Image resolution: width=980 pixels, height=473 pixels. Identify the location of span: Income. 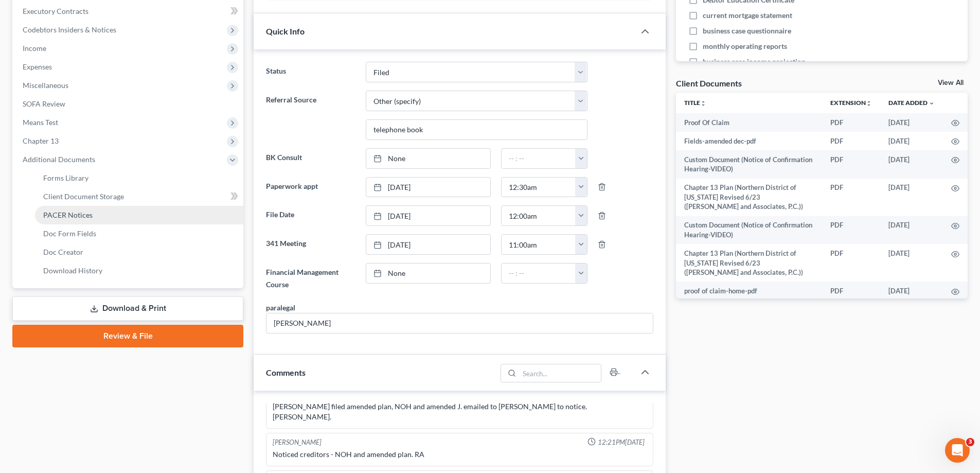
(35, 48).